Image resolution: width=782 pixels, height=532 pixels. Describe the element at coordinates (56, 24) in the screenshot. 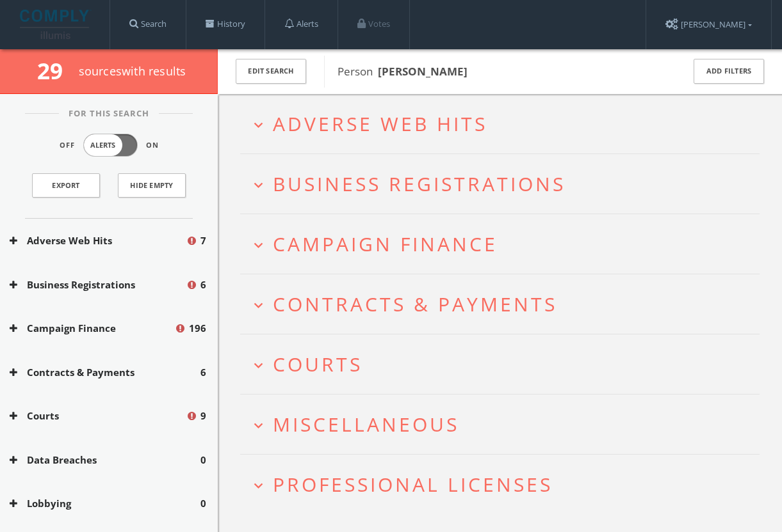

I see `img: illumis` at that location.